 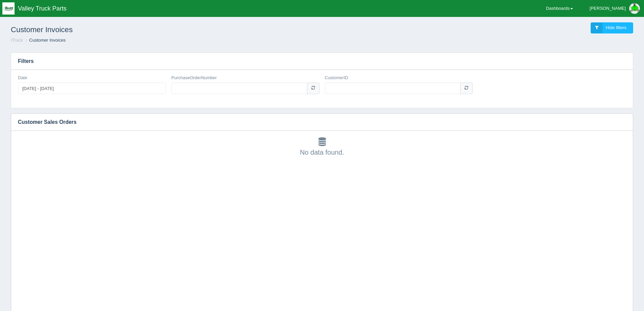 What do you see at coordinates (45, 40) in the screenshot?
I see `li: Customer Invoices` at bounding box center [45, 40].